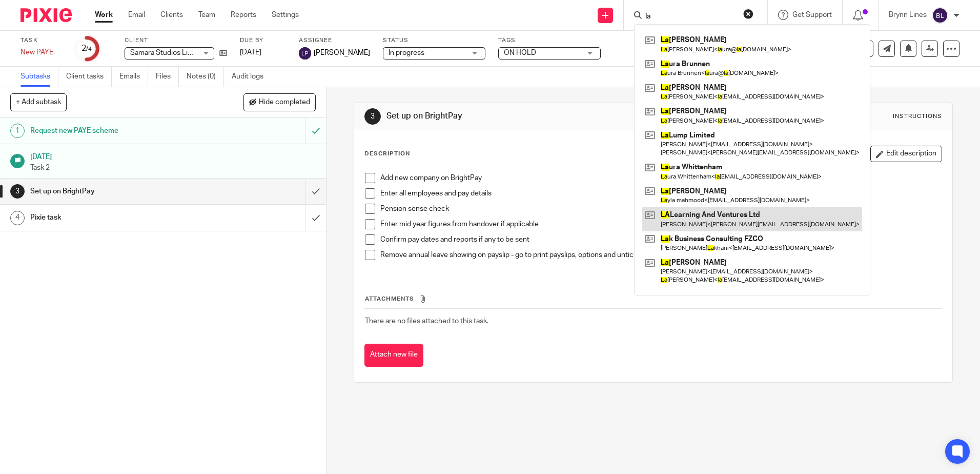 The width and height of the screenshot is (980, 474). I want to click on p: Pension sense check, so click(661, 209).